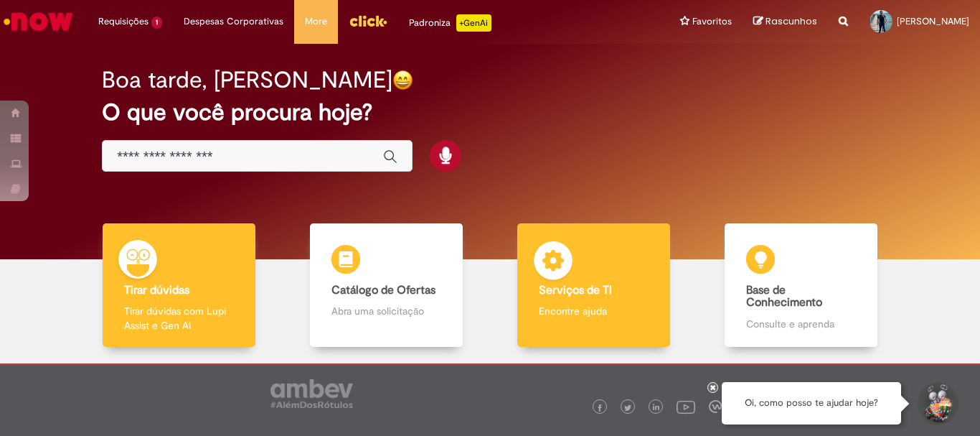  I want to click on div: Padroniza, so click(450, 23).